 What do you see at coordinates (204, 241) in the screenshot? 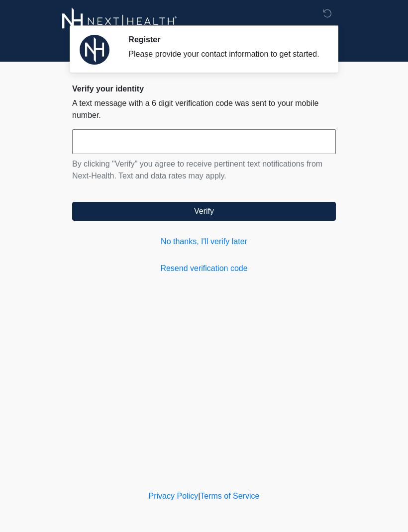
I see `a: No thanks, I'll verify later` at bounding box center [204, 241].